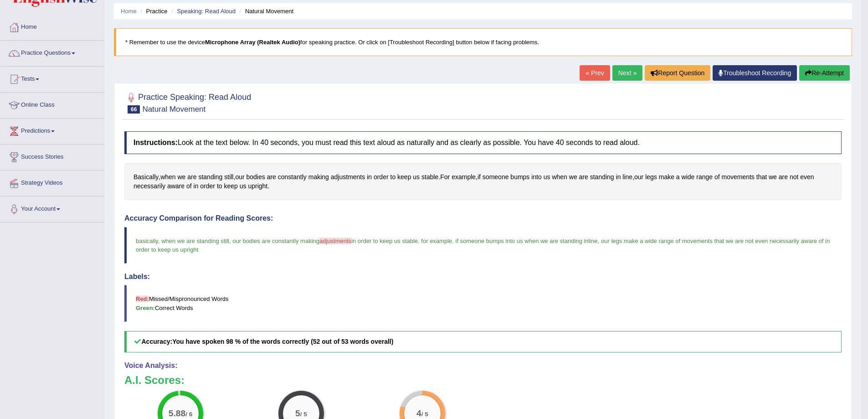 The width and height of the screenshot is (868, 419). Describe the element at coordinates (677, 73) in the screenshot. I see `button: Report Question` at that location.